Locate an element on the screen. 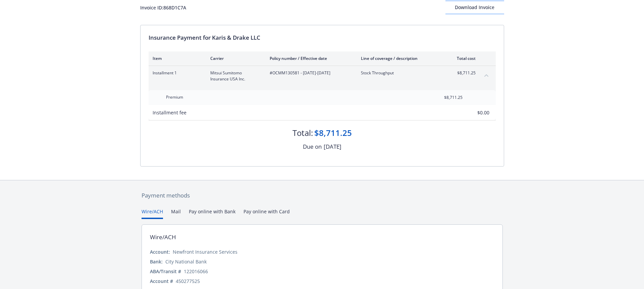 Image resolution: width=644 pixels, height=289 pixels. div: 450277525 is located at coordinates (188, 280).